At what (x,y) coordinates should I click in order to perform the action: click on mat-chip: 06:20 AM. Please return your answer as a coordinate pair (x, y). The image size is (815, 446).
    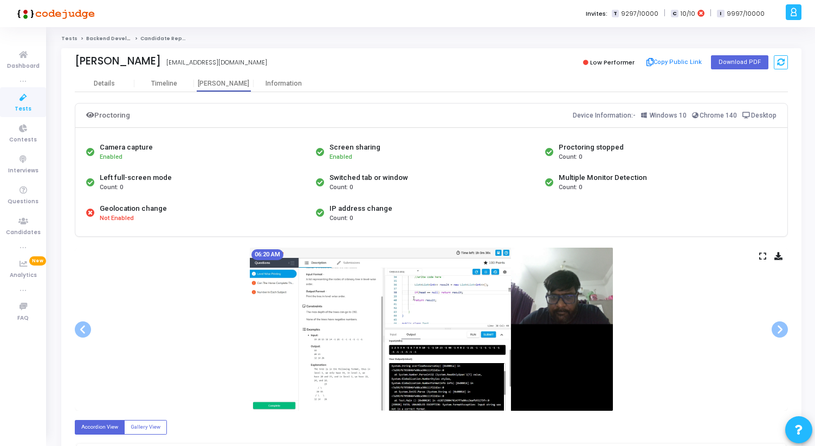
    Looking at the image, I should click on (267, 255).